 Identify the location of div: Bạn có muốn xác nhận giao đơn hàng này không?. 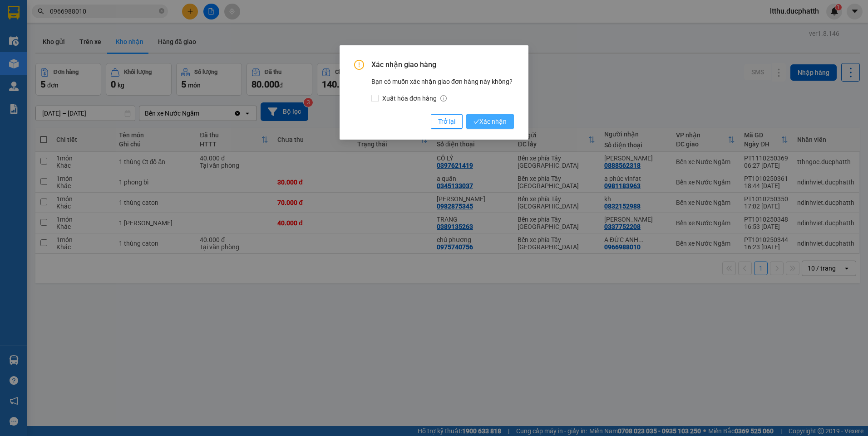
(443, 89).